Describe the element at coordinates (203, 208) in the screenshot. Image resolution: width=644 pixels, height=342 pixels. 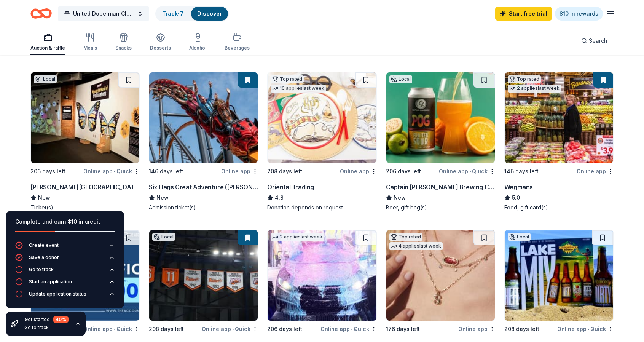
I see `div: Admission ticket(s)` at that location.